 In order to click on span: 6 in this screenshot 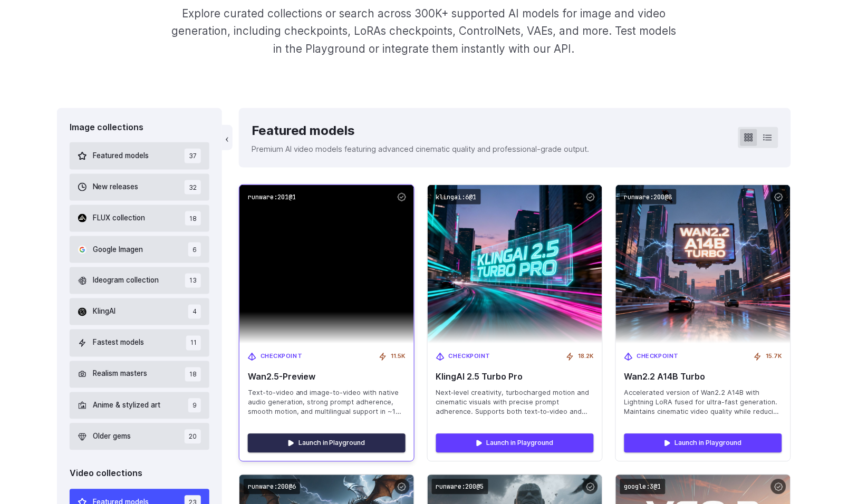, I will do `click(195, 249)`.